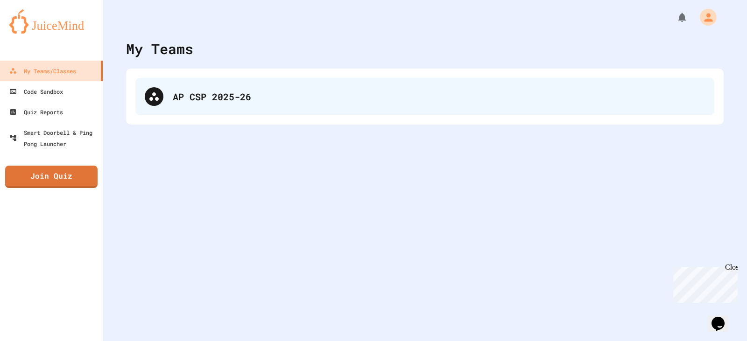  Describe the element at coordinates (54, 138) in the screenshot. I see `div: Smart Doorbell & Ping Pong Launcher` at that location.